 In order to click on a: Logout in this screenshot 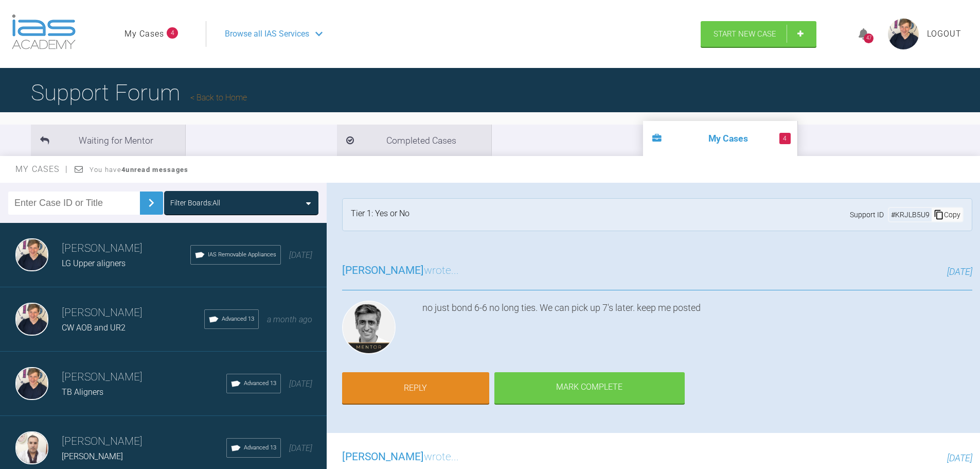, I will do `click(944, 34)`.